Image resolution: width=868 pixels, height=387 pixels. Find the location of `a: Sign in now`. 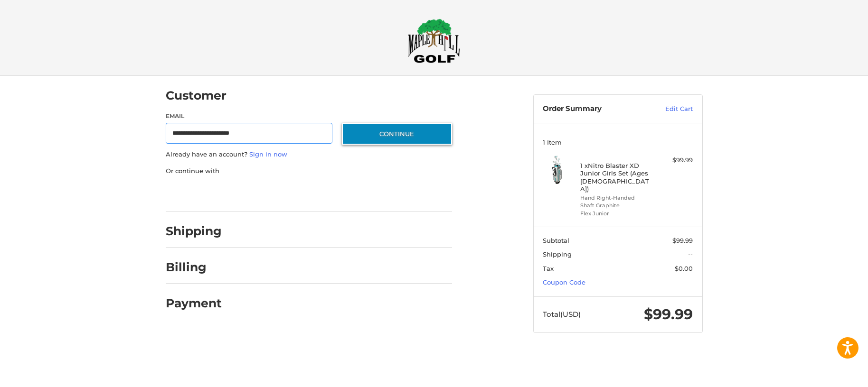

a: Sign in now is located at coordinates (268, 154).